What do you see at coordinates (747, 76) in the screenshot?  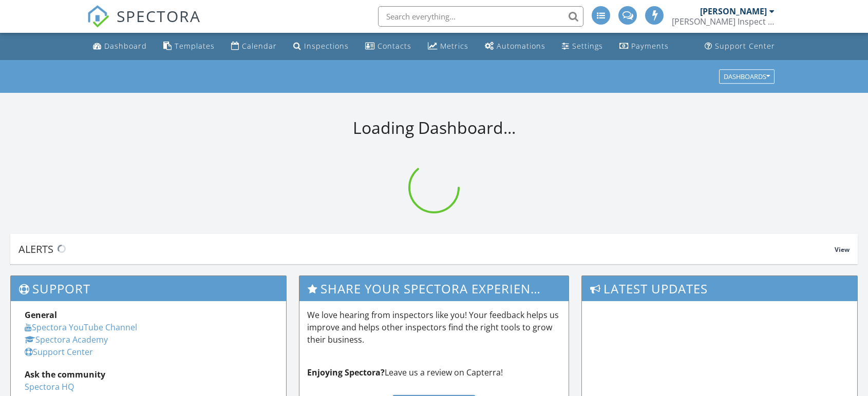 I see `button: Dashboards` at bounding box center [747, 76].